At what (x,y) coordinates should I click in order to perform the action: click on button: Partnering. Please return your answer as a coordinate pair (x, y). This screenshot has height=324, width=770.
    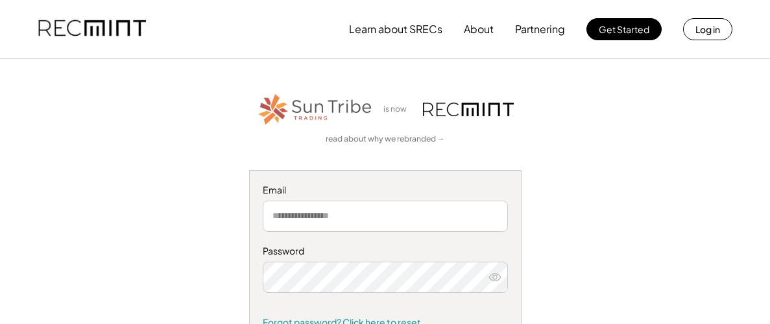
    Looking at the image, I should click on (540, 29).